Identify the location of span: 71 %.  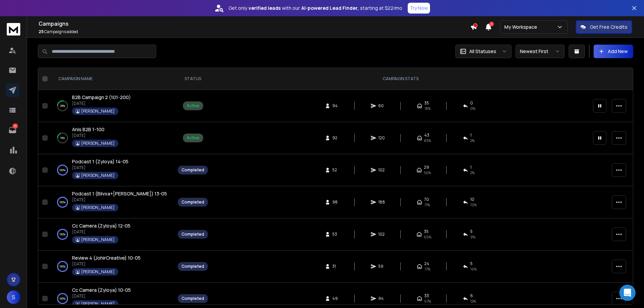
(427, 205).